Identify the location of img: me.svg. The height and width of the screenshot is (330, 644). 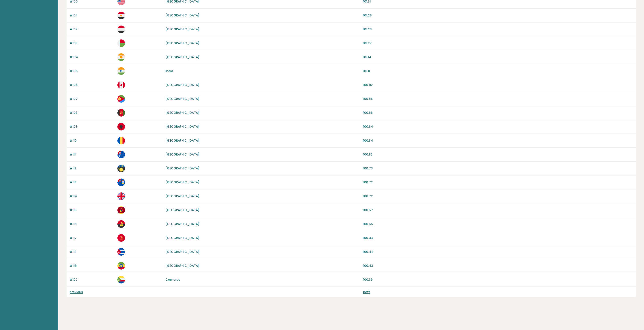
(121, 210).